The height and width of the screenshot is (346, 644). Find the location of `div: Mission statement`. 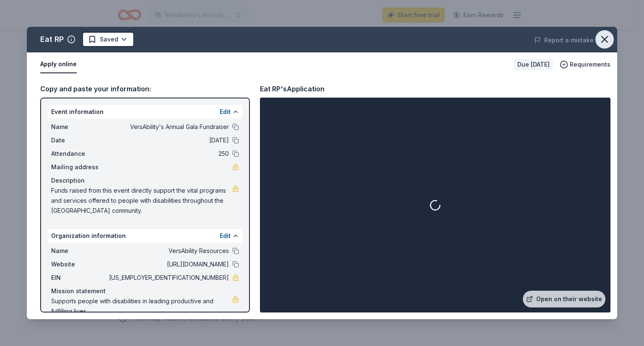

div: Mission statement is located at coordinates (145, 291).